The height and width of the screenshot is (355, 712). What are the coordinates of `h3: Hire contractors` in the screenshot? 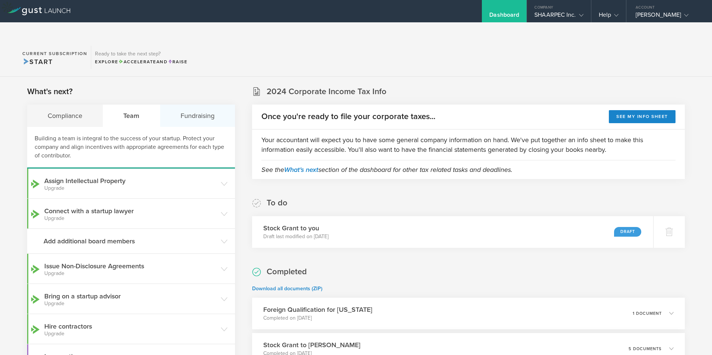 It's located at (131, 329).